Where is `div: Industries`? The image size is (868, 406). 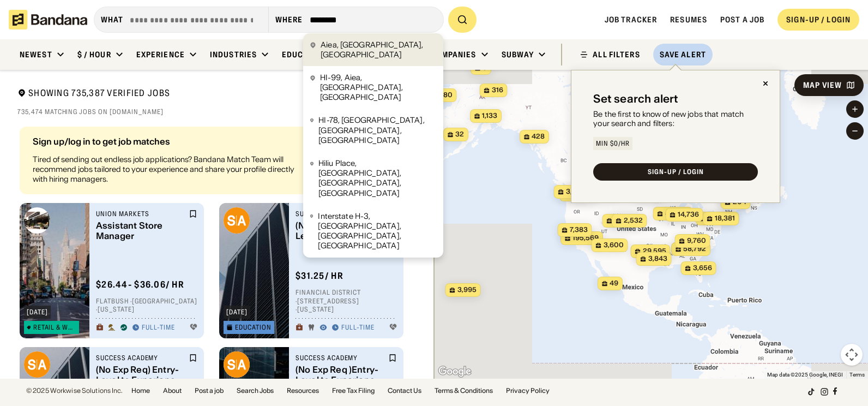 div: Industries is located at coordinates (233, 55).